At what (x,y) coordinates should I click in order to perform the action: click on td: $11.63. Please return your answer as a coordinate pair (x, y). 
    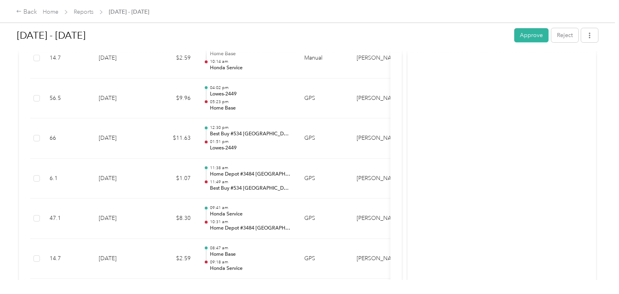
    Looking at the image, I should click on (173, 139).